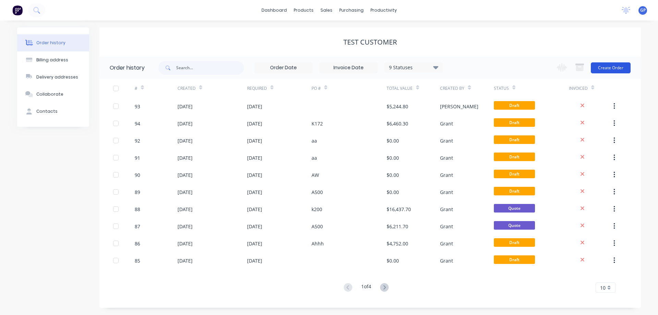  I want to click on button: Order history, so click(53, 43).